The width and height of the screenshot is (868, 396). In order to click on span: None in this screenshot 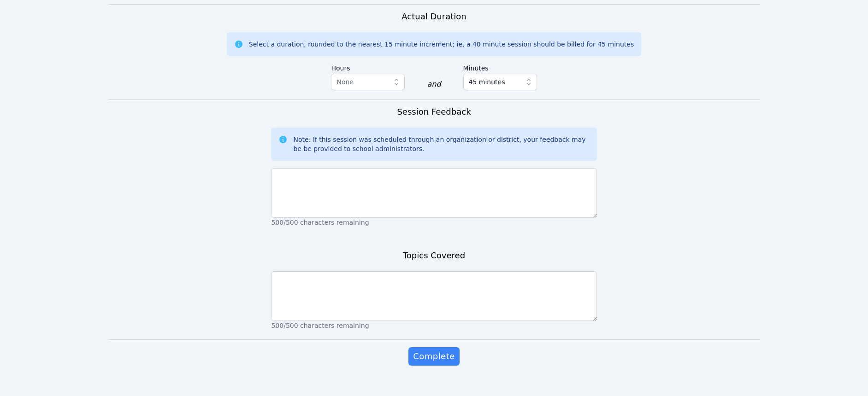, I will do `click(345, 82)`.